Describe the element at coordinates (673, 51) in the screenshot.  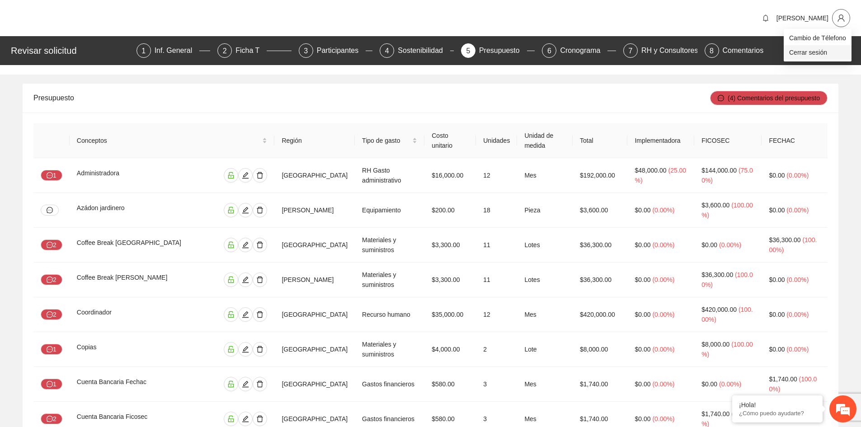
I see `div: RH y Consultores` at that location.